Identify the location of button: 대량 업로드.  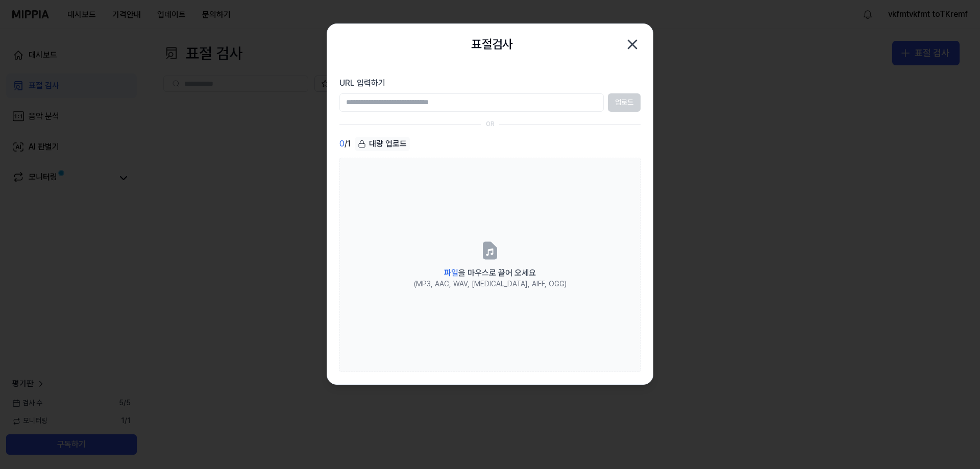
(383, 144).